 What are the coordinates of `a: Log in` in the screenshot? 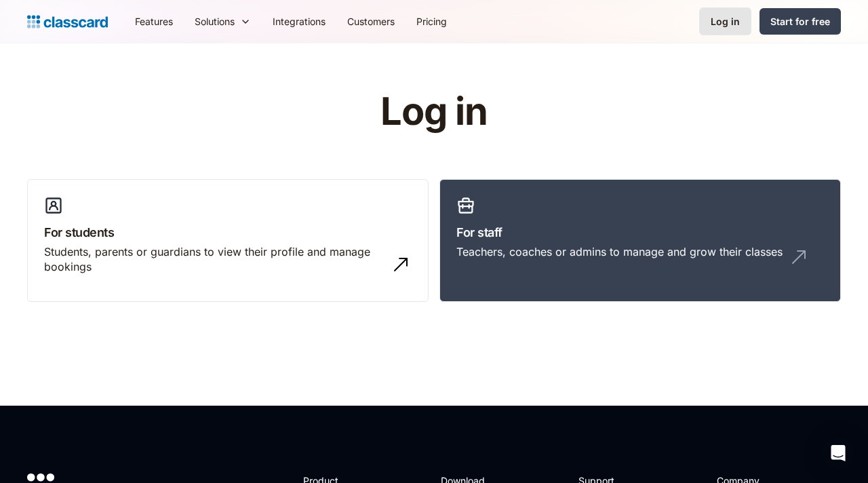 It's located at (725, 21).